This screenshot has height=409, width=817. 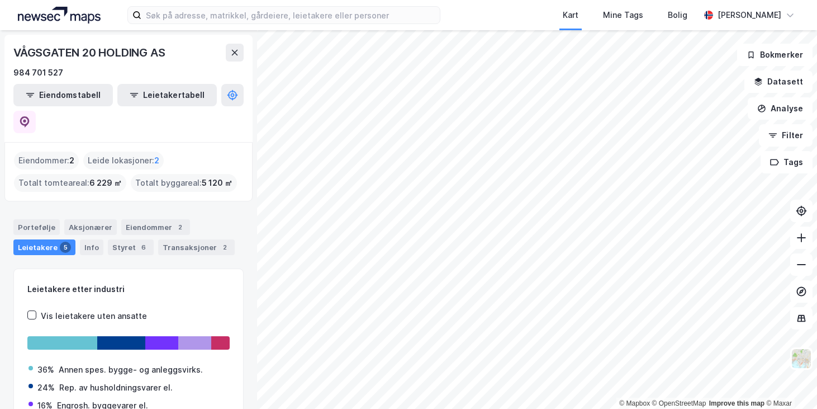 What do you see at coordinates (184, 183) in the screenshot?
I see `div: Totalt byggareal :` at bounding box center [184, 183].